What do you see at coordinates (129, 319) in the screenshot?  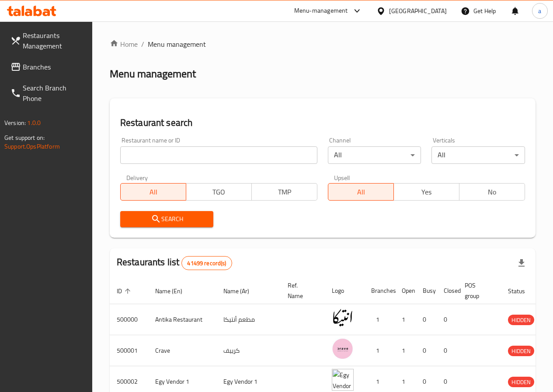 I see `td: 500000` at bounding box center [129, 319].